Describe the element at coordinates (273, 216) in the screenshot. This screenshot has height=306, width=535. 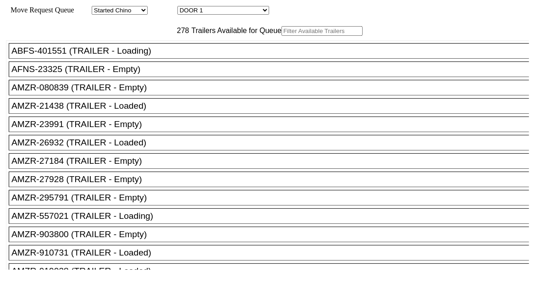
I see `div: AMZR-557021 (TRAILER - Loading)` at that location.